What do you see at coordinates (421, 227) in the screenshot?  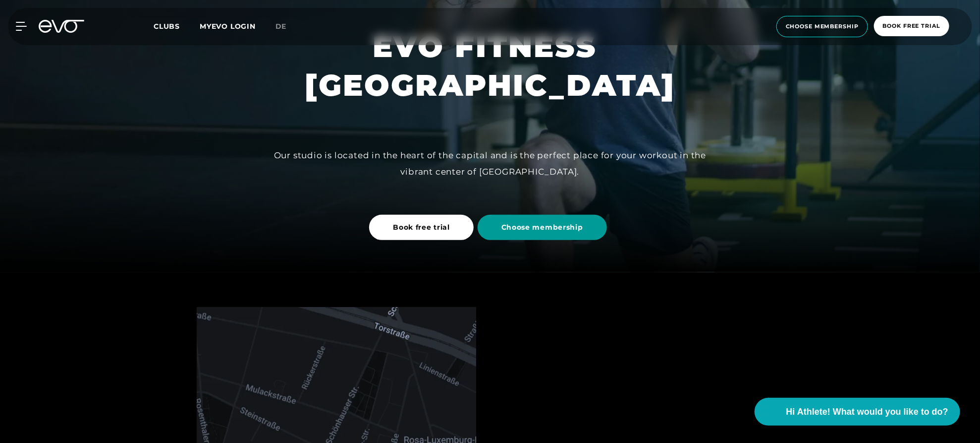 I see `span: Book free trial` at bounding box center [421, 227].